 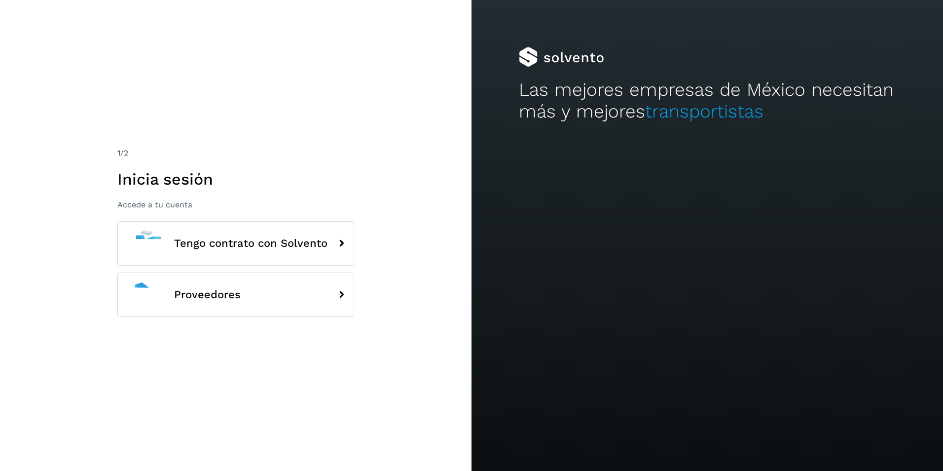 I want to click on h2: Las mejores empresas de México necesitan más y mejores, so click(x=708, y=101).